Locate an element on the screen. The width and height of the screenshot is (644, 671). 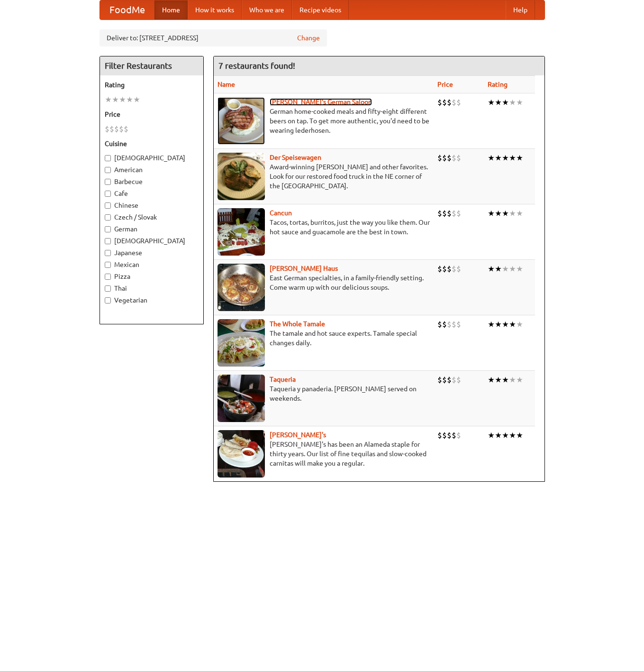
a: Taqueria is located at coordinates (282, 379).